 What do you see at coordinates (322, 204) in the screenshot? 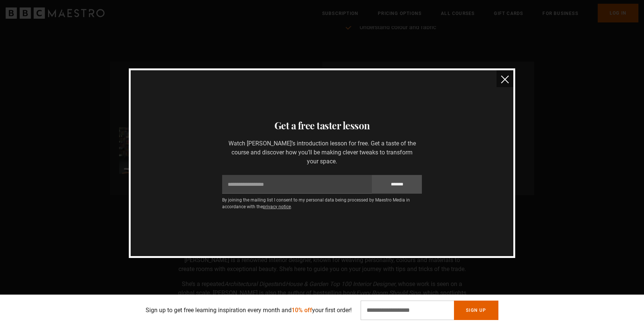
I see `p: By joining the mailing list I consent to my personal data being processed by Maestro Media in acc...` at bounding box center [322, 204].